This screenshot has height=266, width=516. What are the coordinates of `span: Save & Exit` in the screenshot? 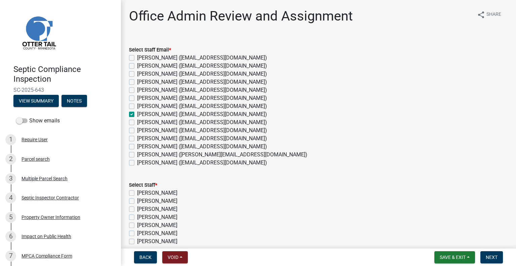 It's located at (452, 257).